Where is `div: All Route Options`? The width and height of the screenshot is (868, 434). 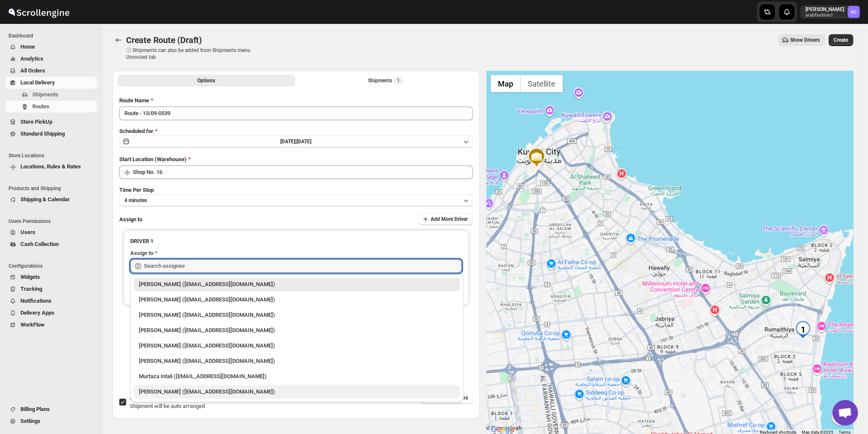 div: All Route Options is located at coordinates (296, 231).